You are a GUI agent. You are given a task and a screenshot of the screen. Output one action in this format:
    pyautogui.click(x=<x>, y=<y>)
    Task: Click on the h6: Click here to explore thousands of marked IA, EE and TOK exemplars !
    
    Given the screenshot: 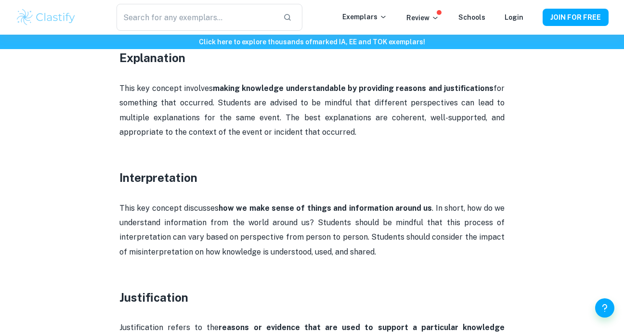 What is the action you would take?
    pyautogui.click(x=312, y=42)
    